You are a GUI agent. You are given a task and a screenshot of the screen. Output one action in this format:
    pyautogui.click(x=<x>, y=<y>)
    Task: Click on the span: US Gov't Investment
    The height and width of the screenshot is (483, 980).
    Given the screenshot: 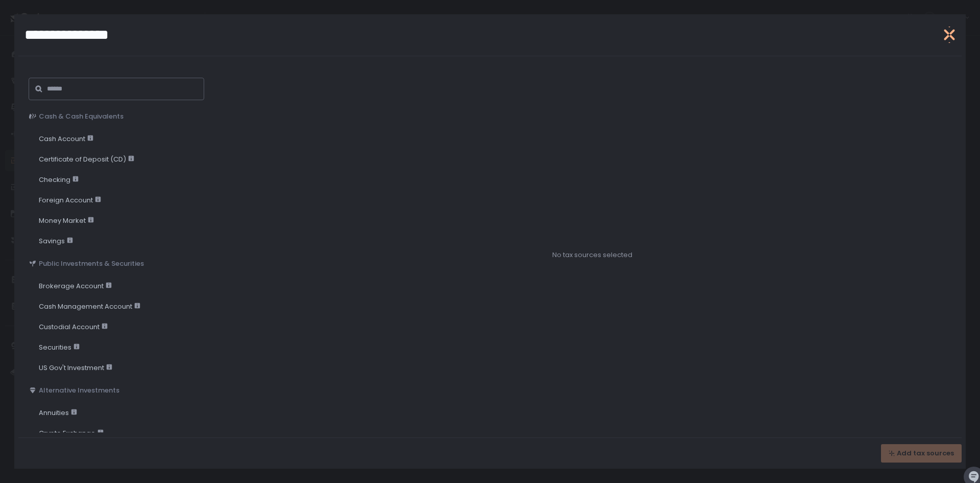 What is the action you would take?
    pyautogui.click(x=76, y=368)
    